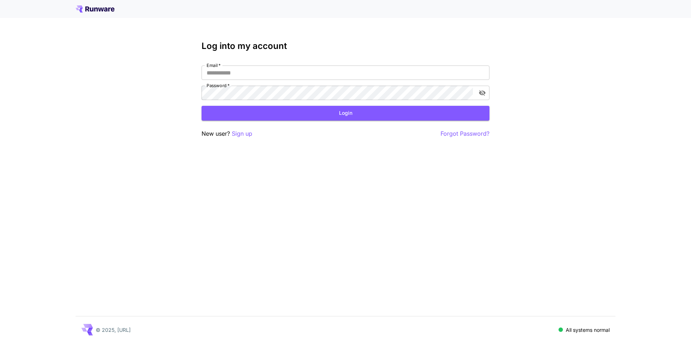 Image resolution: width=691 pixels, height=343 pixels. Describe the element at coordinates (242, 134) in the screenshot. I see `button: Sign up` at that location.